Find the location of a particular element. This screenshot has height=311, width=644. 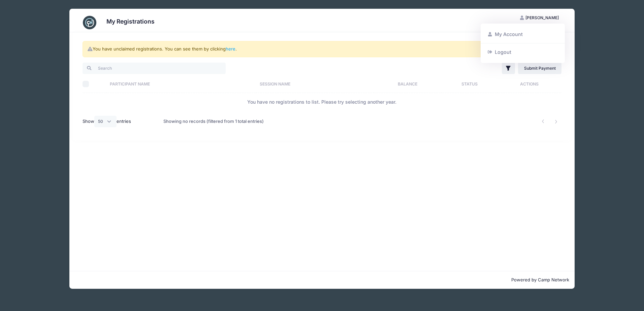

a: Submit Payment is located at coordinates (539, 68).